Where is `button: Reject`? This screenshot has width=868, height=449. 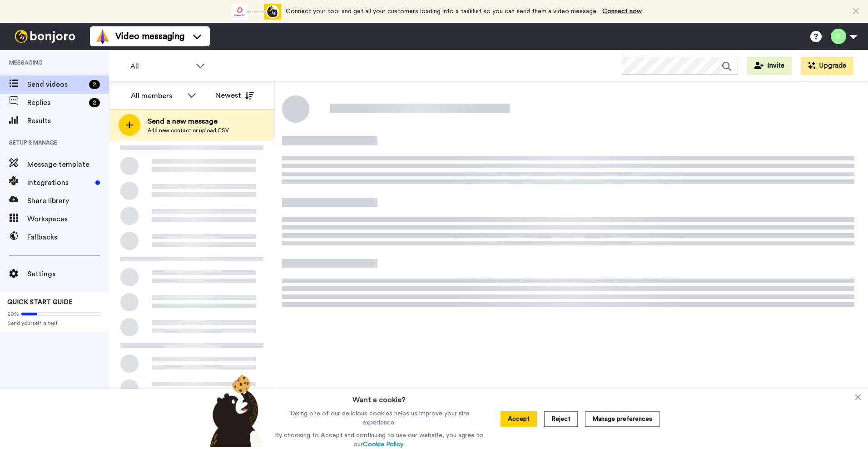 button: Reject is located at coordinates (561, 419).